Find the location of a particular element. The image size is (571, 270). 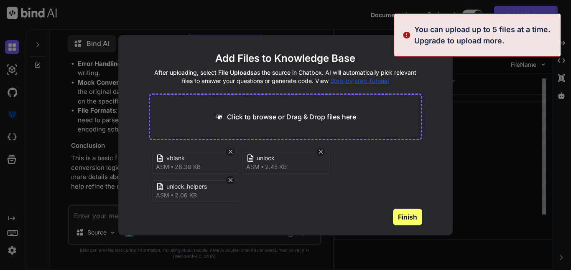

p: Click to browse or Drag & Drop files here is located at coordinates (291, 117).